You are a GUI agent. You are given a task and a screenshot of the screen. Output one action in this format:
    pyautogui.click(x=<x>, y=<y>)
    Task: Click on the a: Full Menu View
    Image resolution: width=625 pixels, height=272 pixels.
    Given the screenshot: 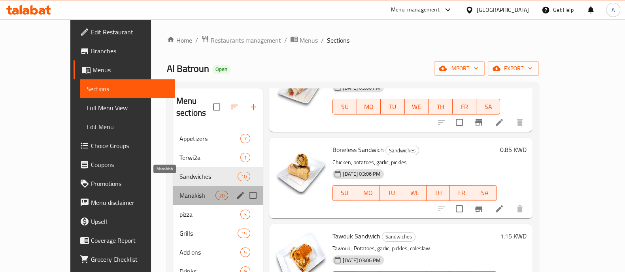 What is the action you would take?
    pyautogui.click(x=127, y=108)
    